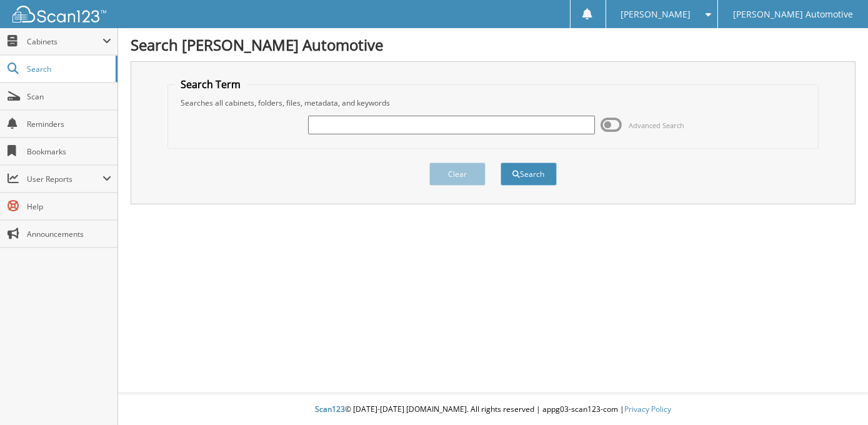 This screenshot has width=868, height=425. I want to click on img: scan123-logo-white.svg, so click(59, 14).